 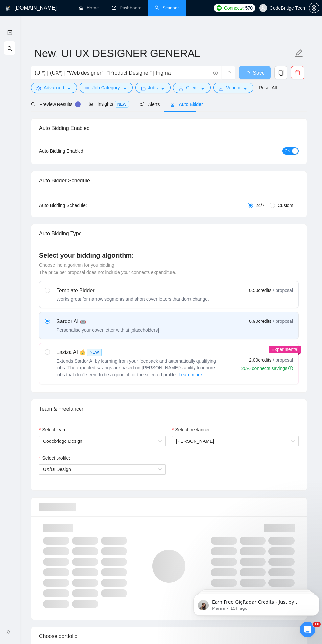 What do you see at coordinates (106, 88) in the screenshot?
I see `span: Job Category` at bounding box center [106, 88].